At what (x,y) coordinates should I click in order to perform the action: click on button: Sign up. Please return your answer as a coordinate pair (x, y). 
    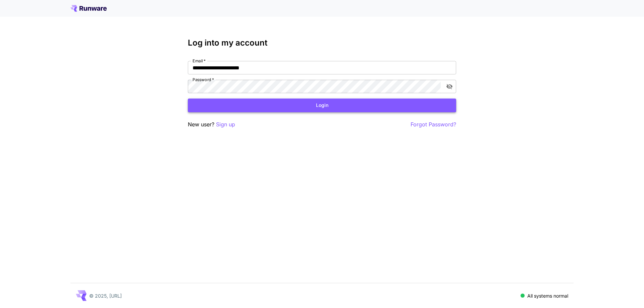
    Looking at the image, I should click on (226, 124).